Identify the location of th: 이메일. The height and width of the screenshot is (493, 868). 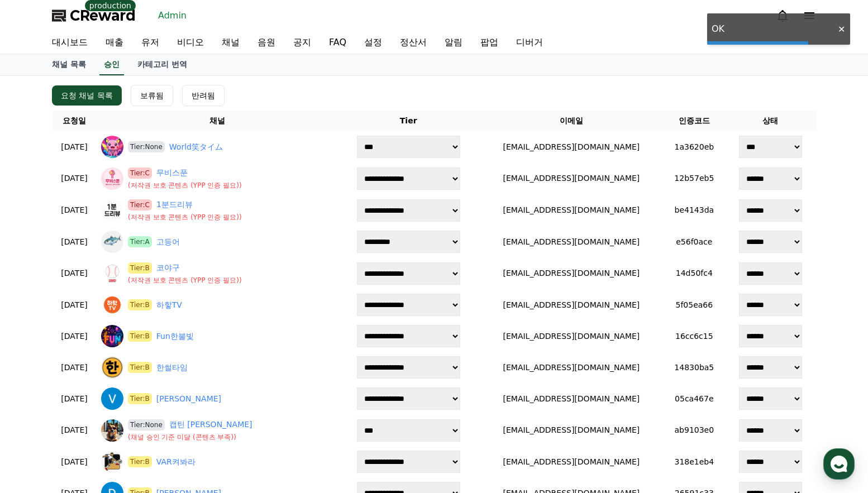
(571, 121).